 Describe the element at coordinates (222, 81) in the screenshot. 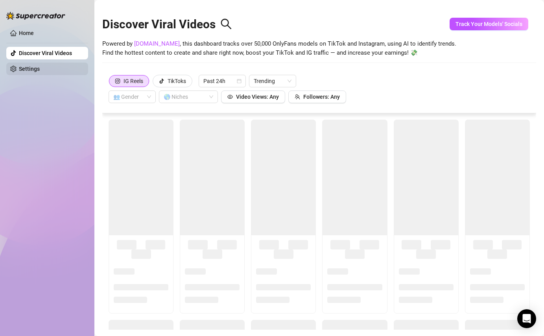

I see `span: Past 24h` at that location.